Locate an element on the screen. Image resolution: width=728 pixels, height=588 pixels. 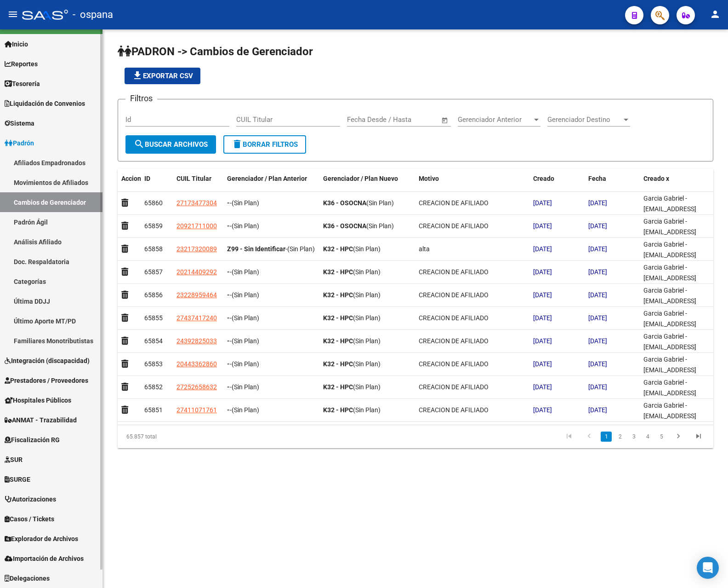
li: page 3 is located at coordinates (634, 436).